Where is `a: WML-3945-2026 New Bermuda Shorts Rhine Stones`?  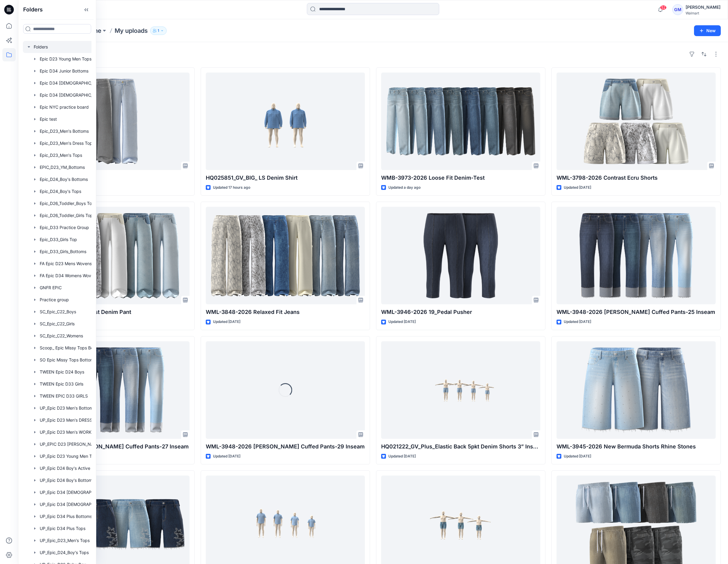 a: WML-3945-2026 New Bermuda Shorts Rhine Stones is located at coordinates (636, 390).